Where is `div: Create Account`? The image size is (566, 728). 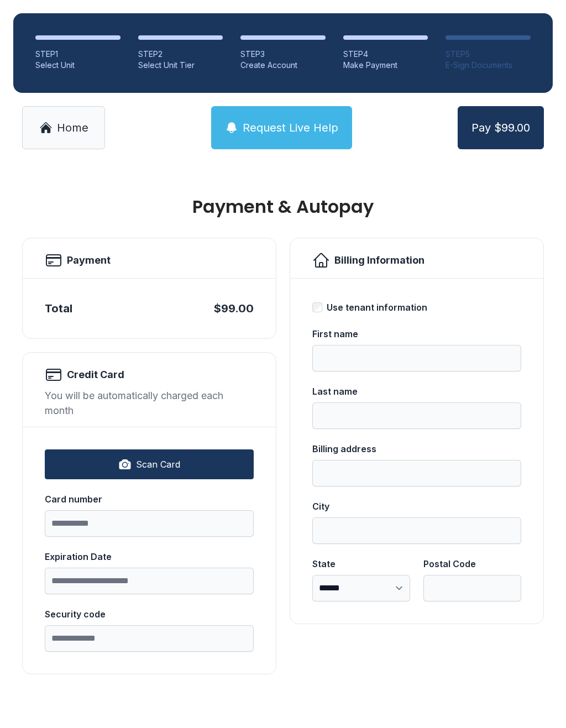
div: Create Account is located at coordinates (283, 65).